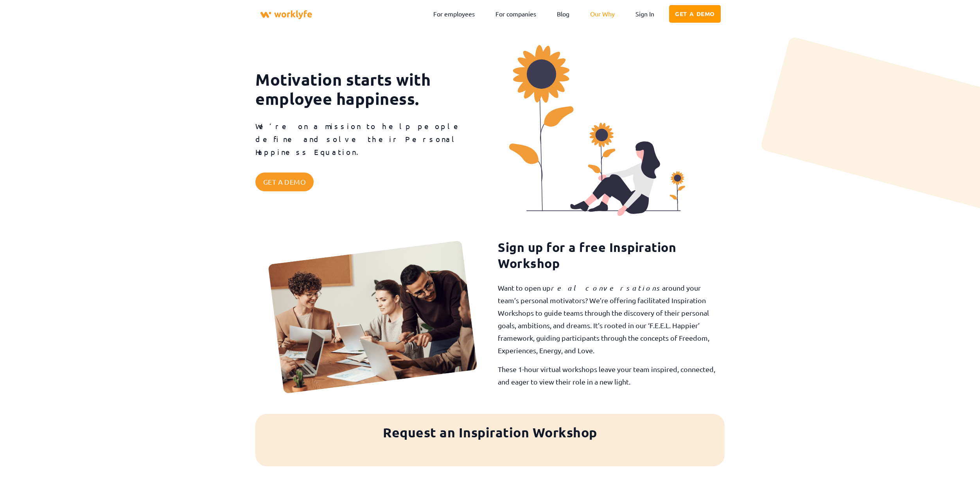 This screenshot has height=498, width=980. What do you see at coordinates (607, 319) in the screenshot?
I see `p: Want to open up around your team’s personal motivators? We’re offering facilitated Inspiration Wo...` at bounding box center [607, 319].